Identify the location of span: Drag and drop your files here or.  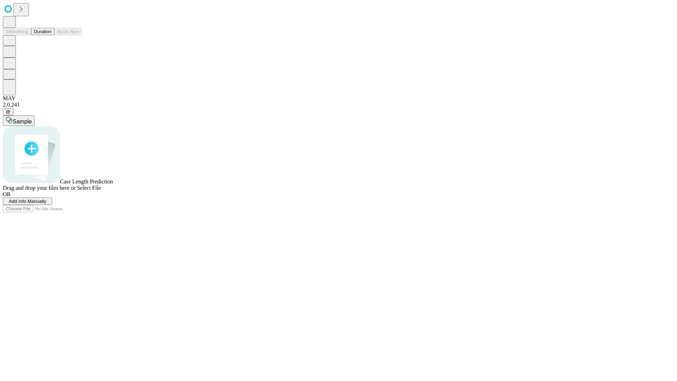
(39, 188).